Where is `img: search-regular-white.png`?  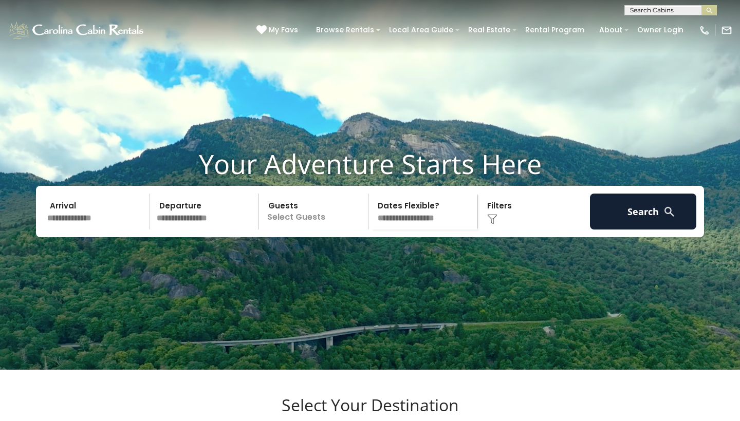
img: search-regular-white.png is located at coordinates (669, 212).